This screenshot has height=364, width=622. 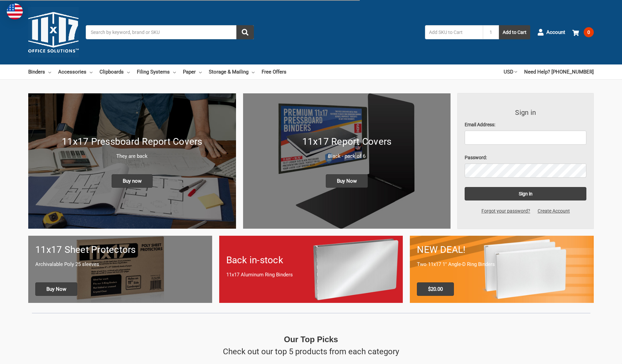 I want to click on input: Sign in, so click(x=525, y=194).